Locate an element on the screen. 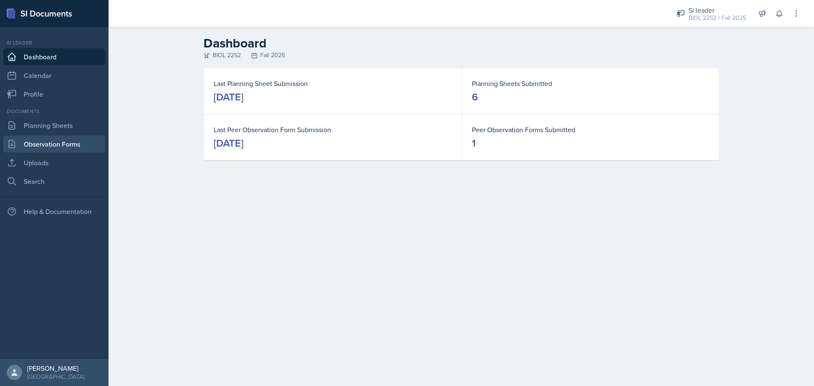 Image resolution: width=814 pixels, height=386 pixels. a: Search is located at coordinates (54, 181).